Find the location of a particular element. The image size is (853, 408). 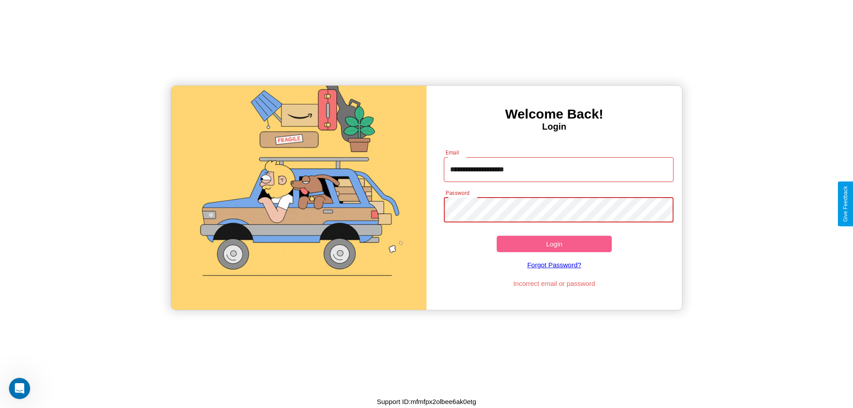

img: gif is located at coordinates (299, 198).